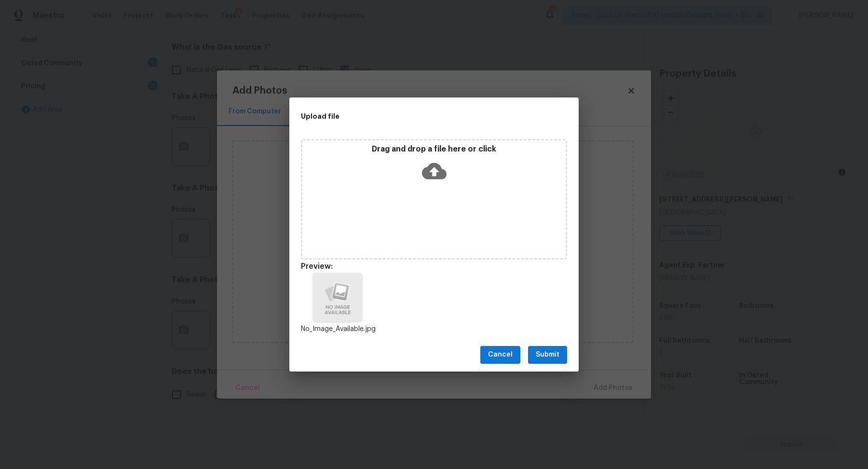 This screenshot has width=868, height=469. Describe the element at coordinates (548, 355) in the screenshot. I see `button: Submit` at that location.